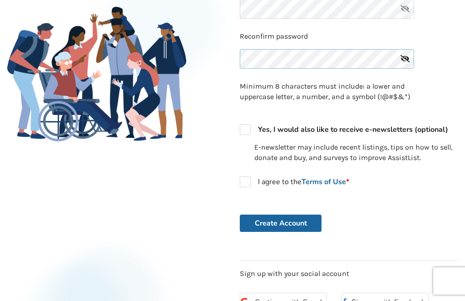  What do you see at coordinates (349, 36) in the screenshot?
I see `p: Reconfirm password` at bounding box center [349, 36].